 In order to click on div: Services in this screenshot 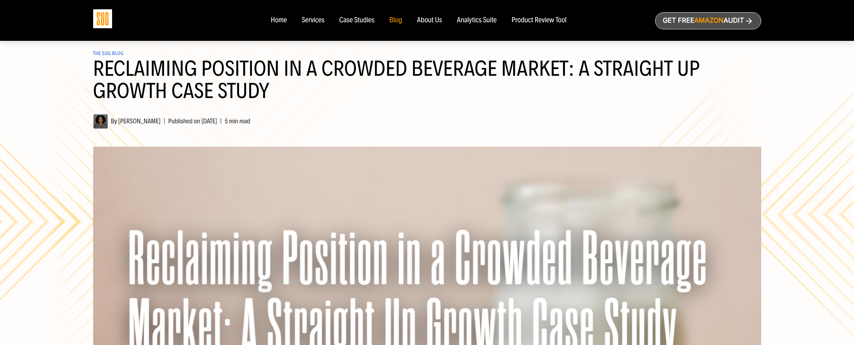, I will do `click(313, 20)`.